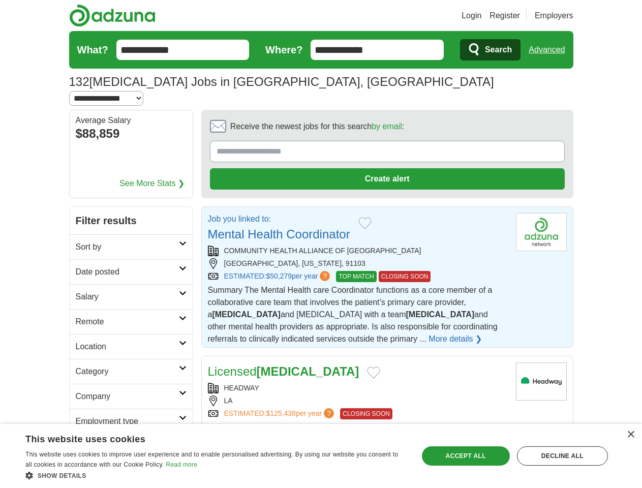 The image size is (642, 488). I want to click on label: What?, so click(93, 50).